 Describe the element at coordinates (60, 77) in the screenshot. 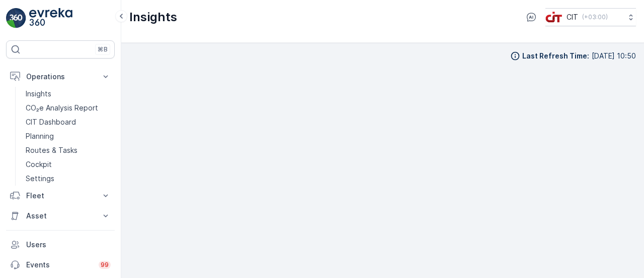

I see `p: Operations` at that location.